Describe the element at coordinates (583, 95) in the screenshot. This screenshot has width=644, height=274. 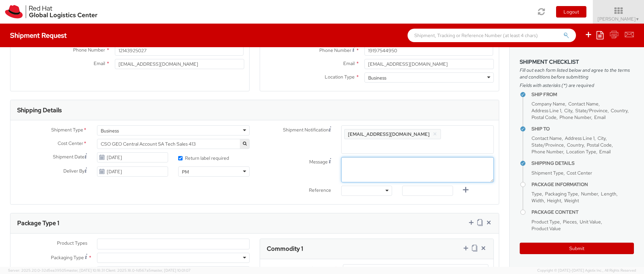
I see `h4: Ship From` at that location.